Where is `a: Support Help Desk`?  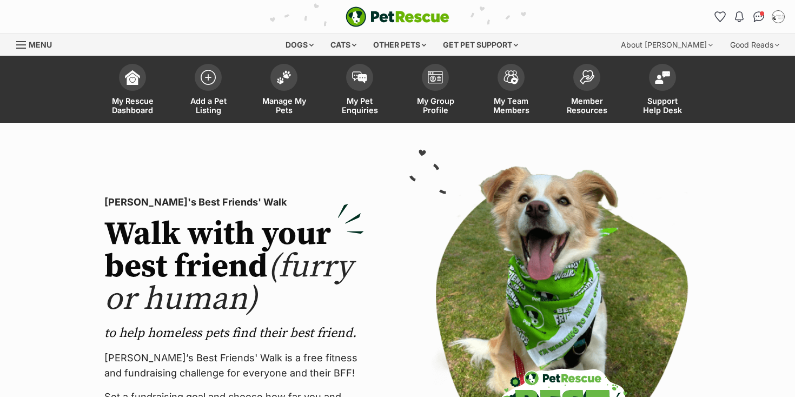 a: Support Help Desk is located at coordinates (663, 90).